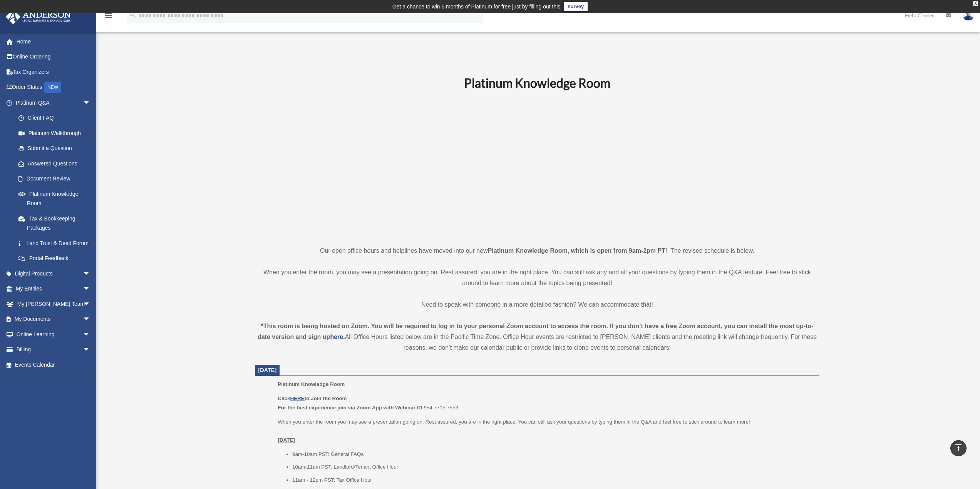 Image resolution: width=980 pixels, height=489 pixels. I want to click on img: User Pic, so click(969, 15).